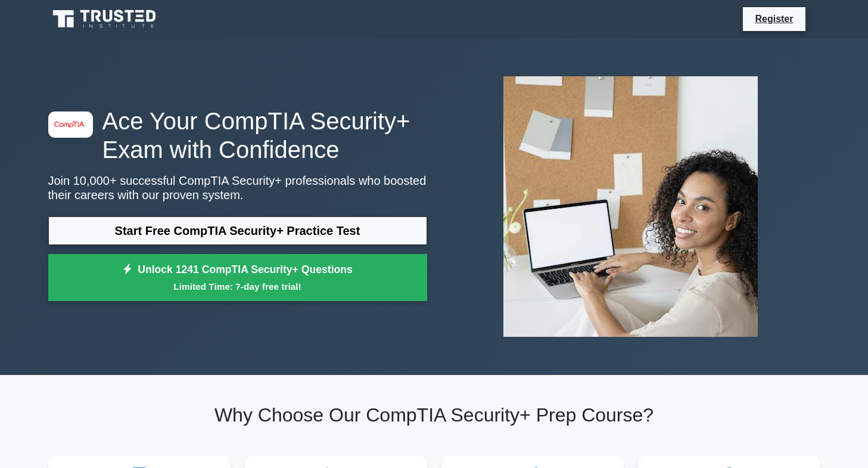  What do you see at coordinates (238, 188) in the screenshot?
I see `p: Join 10,000+ successful CompTIA Security+ professionals who boosted their careers with our proven...` at bounding box center [238, 188].